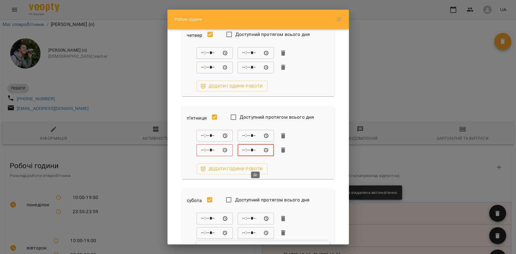  What do you see at coordinates (197, 118) in the screenshot?
I see `h6: п’ятниця` at bounding box center [197, 118].